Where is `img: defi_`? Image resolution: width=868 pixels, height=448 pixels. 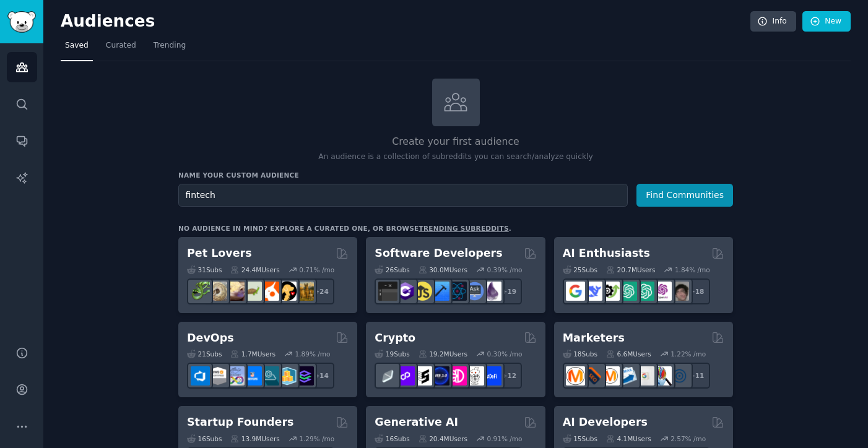 img: defi_ is located at coordinates (492, 375).